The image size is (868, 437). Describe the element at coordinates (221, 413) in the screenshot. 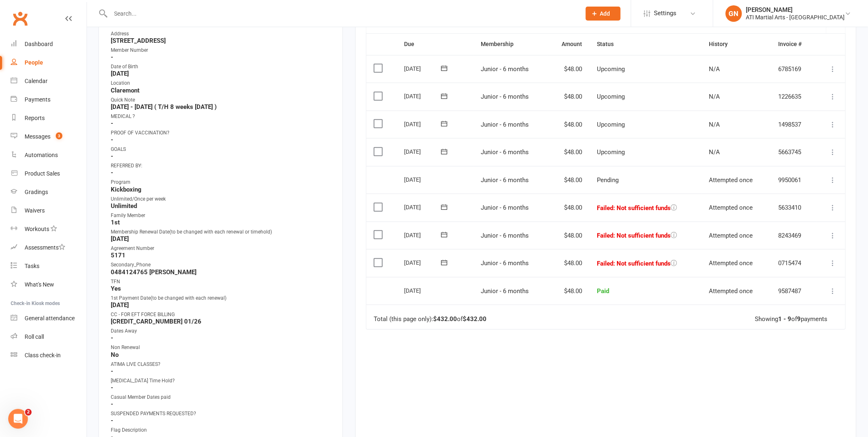

I see `div: SUSPENDED PAYMENTS REQUESTED?` at that location.